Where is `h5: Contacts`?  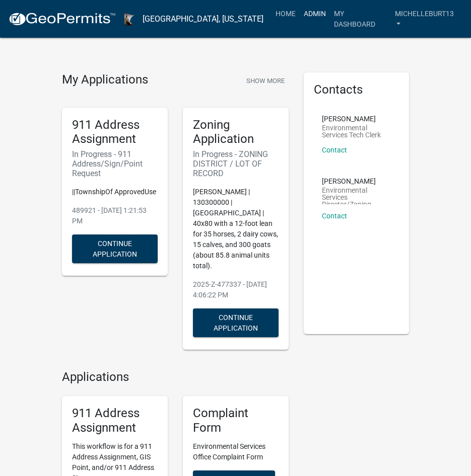 h5: Contacts is located at coordinates (357, 90).